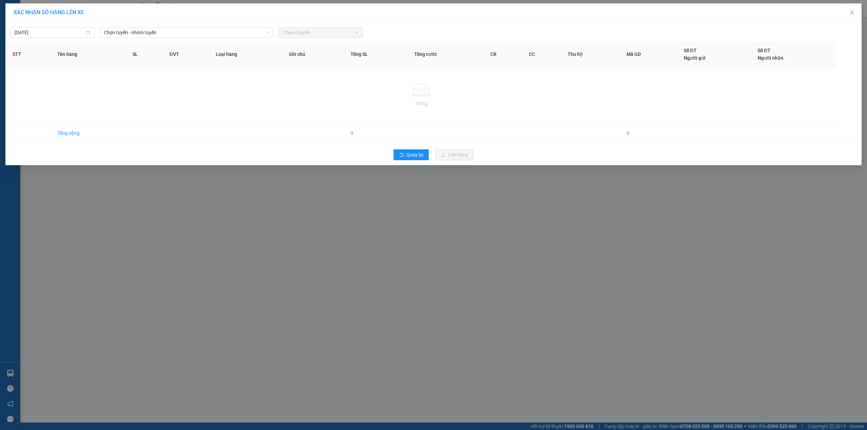 The image size is (867, 430). What do you see at coordinates (411, 155) in the screenshot?
I see `button: rollbackQuay lại` at bounding box center [411, 155].